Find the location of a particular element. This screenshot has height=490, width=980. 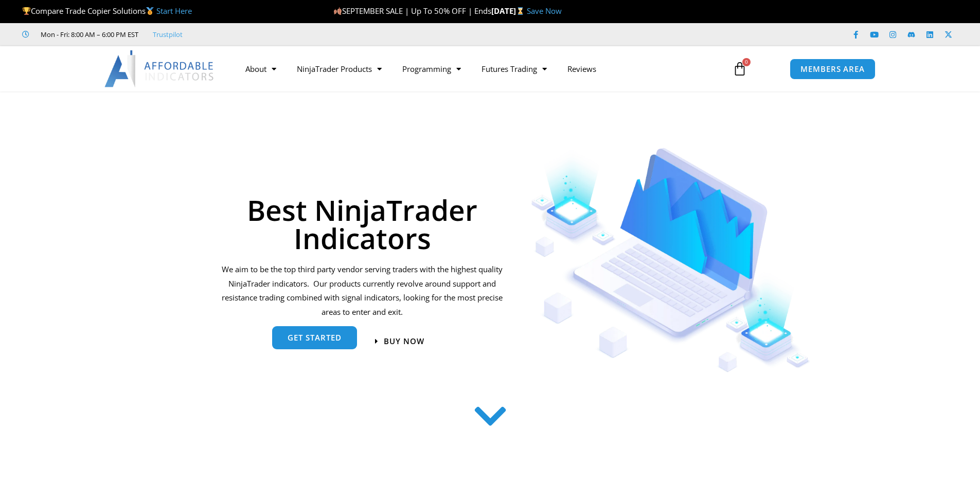

p: We aim to be the top third party vendor serving traders with the highest quality NinjaTrader indi... is located at coordinates (362, 291).